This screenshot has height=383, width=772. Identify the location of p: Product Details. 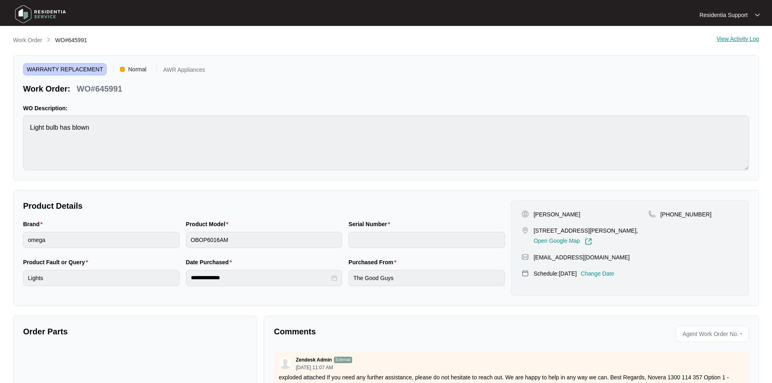
(264, 206).